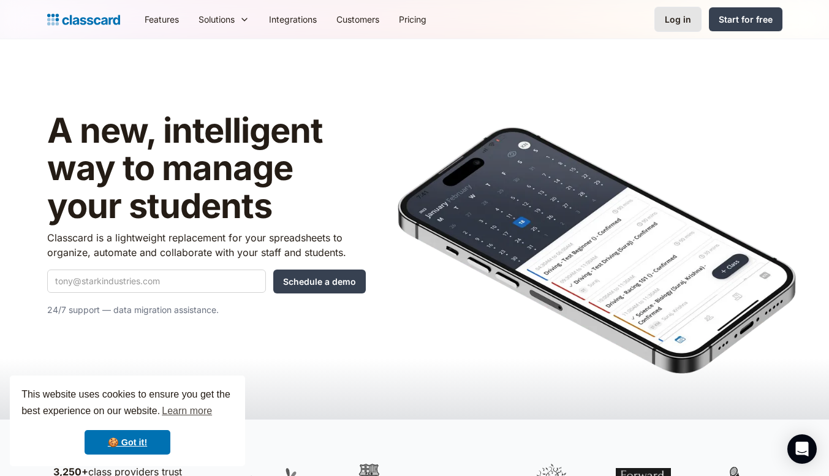 The image size is (829, 476). I want to click on span: This website uses cookies to ensure you get the best experience on our website., so click(127, 404).